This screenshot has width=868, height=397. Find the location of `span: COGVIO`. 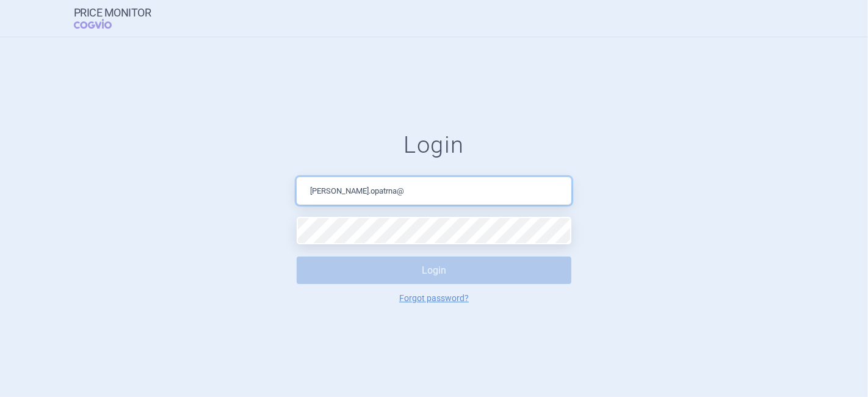

span: COGVIO is located at coordinates (102, 24).